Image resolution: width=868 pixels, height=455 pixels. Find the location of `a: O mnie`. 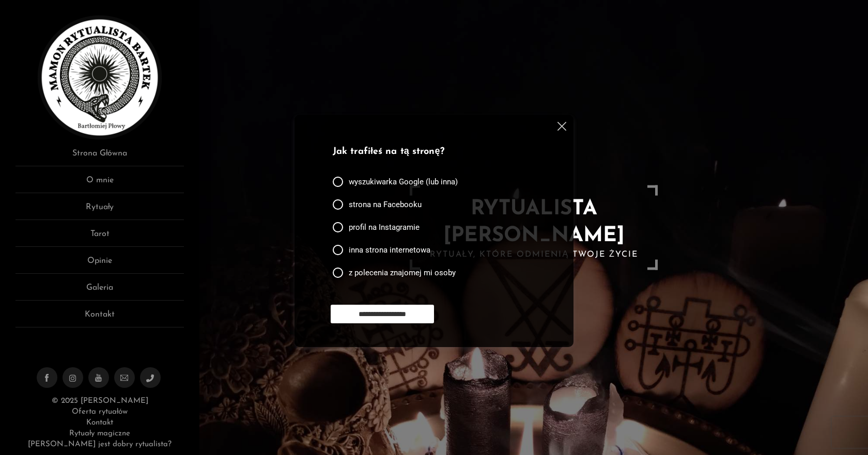

a: O mnie is located at coordinates (100, 183).